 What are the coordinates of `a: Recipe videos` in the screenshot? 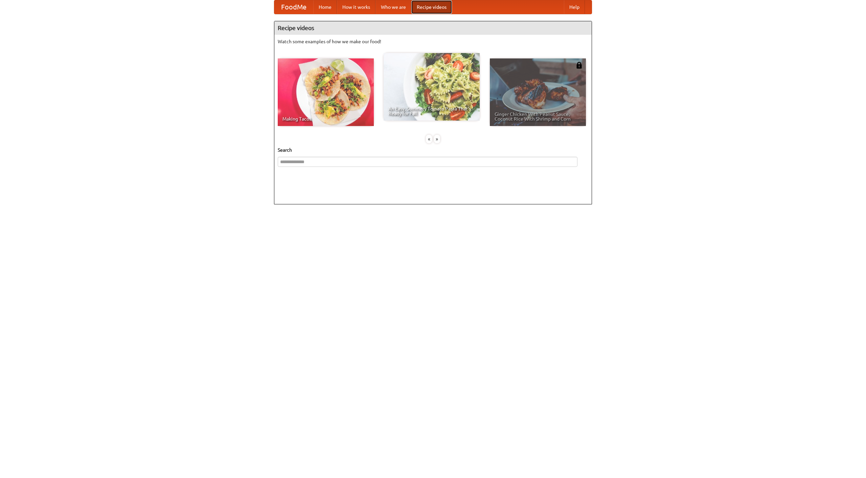 It's located at (431, 7).